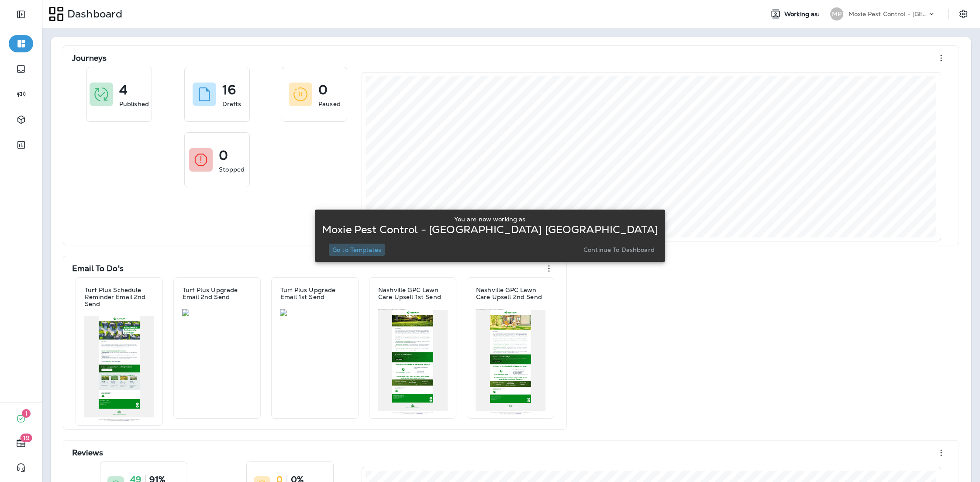 The width and height of the screenshot is (980, 482). Describe the element at coordinates (803, 14) in the screenshot. I see `span: Working as:` at that location.